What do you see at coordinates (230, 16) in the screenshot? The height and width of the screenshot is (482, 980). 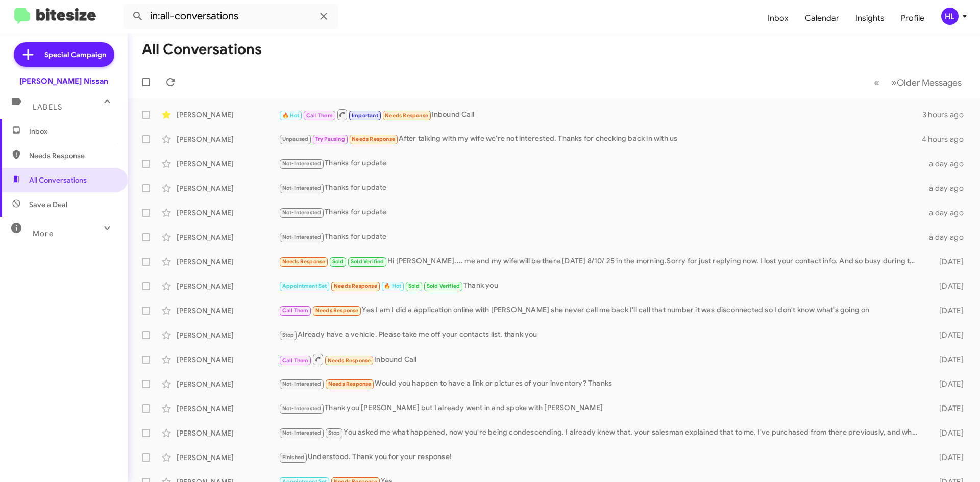 I see `input: Search` at bounding box center [230, 16].